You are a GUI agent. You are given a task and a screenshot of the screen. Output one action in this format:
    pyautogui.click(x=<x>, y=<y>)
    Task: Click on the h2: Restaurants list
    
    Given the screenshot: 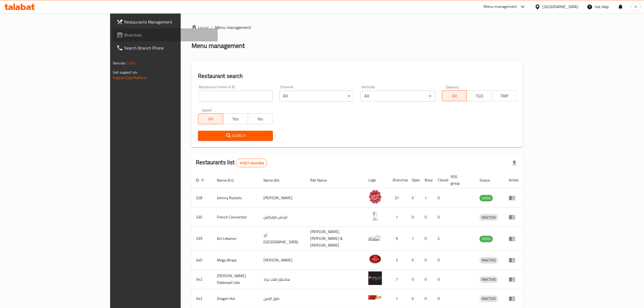 What is the action you would take?
    pyautogui.click(x=232, y=162)
    